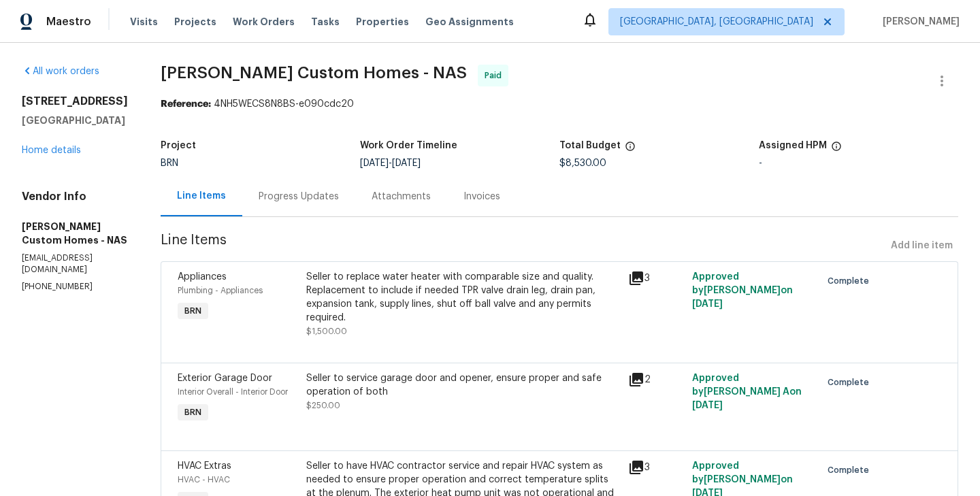 This screenshot has width=980, height=496. Describe the element at coordinates (462, 297) in the screenshot. I see `div: Seller to replace water heater with comparable size and quality. Replacement to include if needed...` at that location.